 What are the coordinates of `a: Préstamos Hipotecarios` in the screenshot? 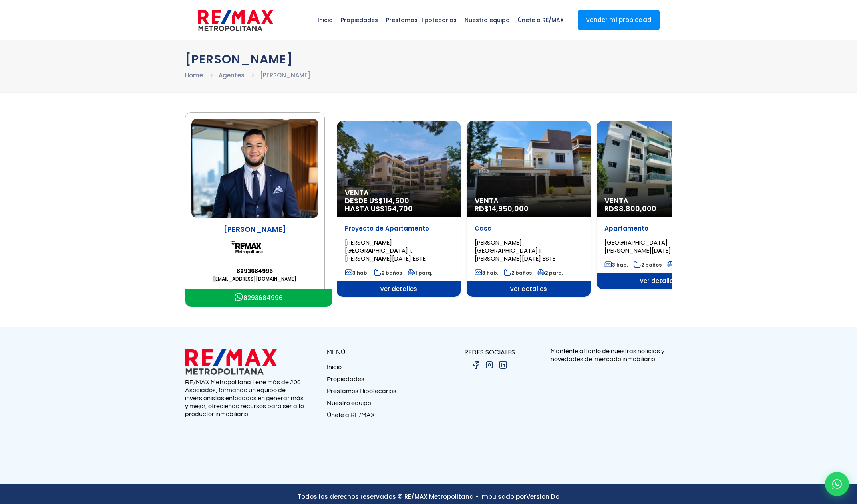 It's located at (377, 393).